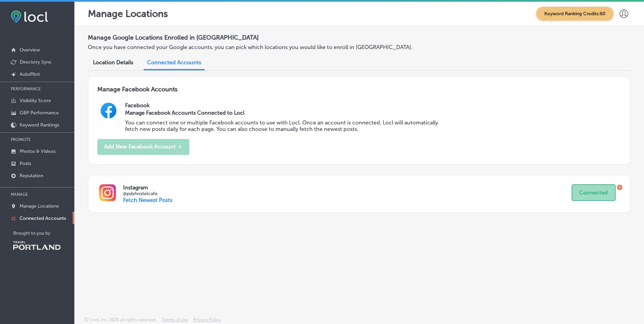 The width and height of the screenshot is (644, 324). I want to click on p: Brought to you by, so click(44, 233).